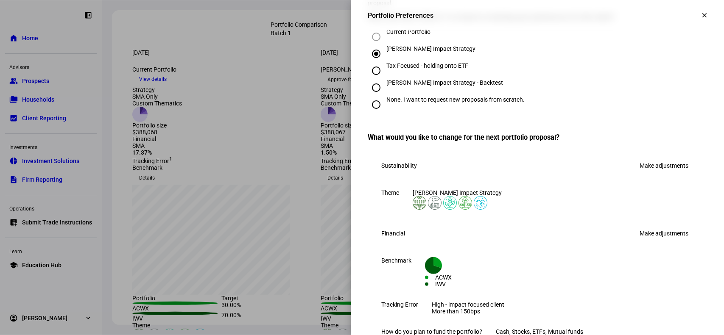 The width and height of the screenshot is (724, 335). What do you see at coordinates (468, 312) in the screenshot?
I see `div: More than 150bps` at bounding box center [468, 312].